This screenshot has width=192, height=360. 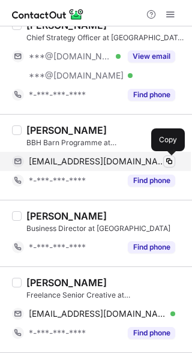 What do you see at coordinates (48, 14) in the screenshot?
I see `img: ContactOut v5.3.10` at bounding box center [48, 14].